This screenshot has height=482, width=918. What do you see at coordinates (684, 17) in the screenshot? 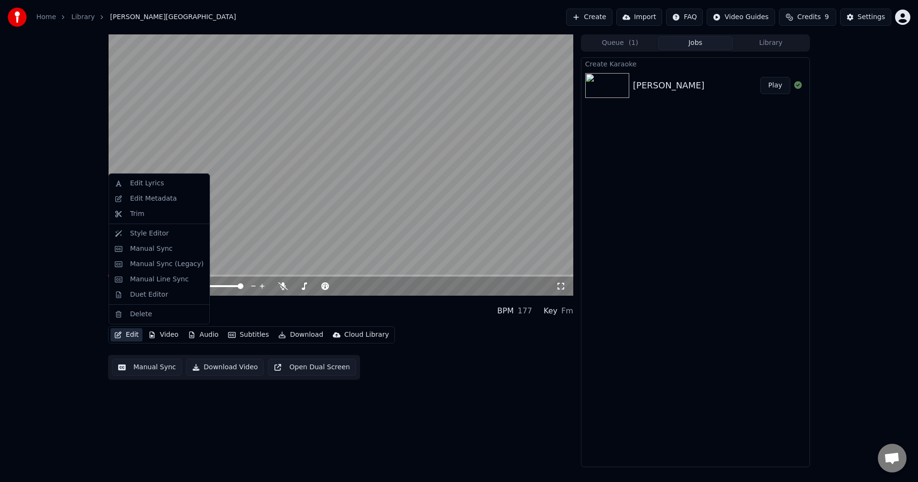
I see `button: FAQ` at bounding box center [684, 17].